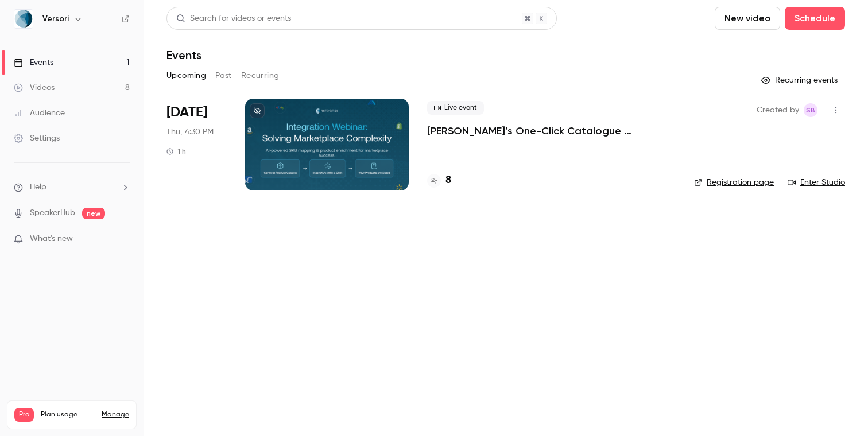 The height and width of the screenshot is (436, 868). What do you see at coordinates (33, 63) in the screenshot?
I see `div: Events` at bounding box center [33, 63].